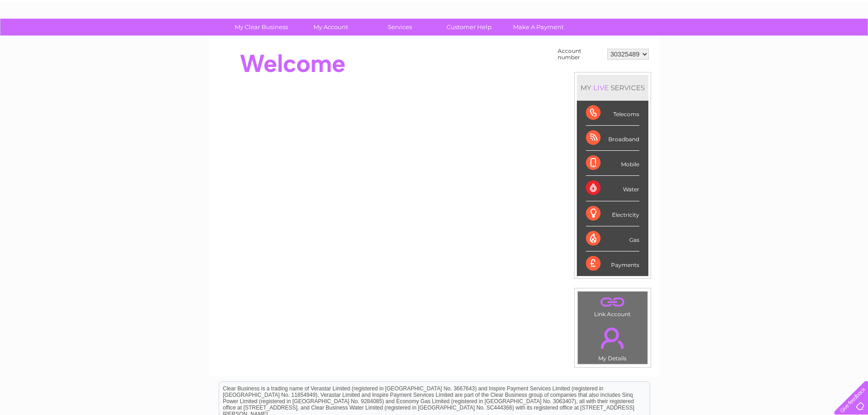  I want to click on div: Broadband, so click(612, 138).